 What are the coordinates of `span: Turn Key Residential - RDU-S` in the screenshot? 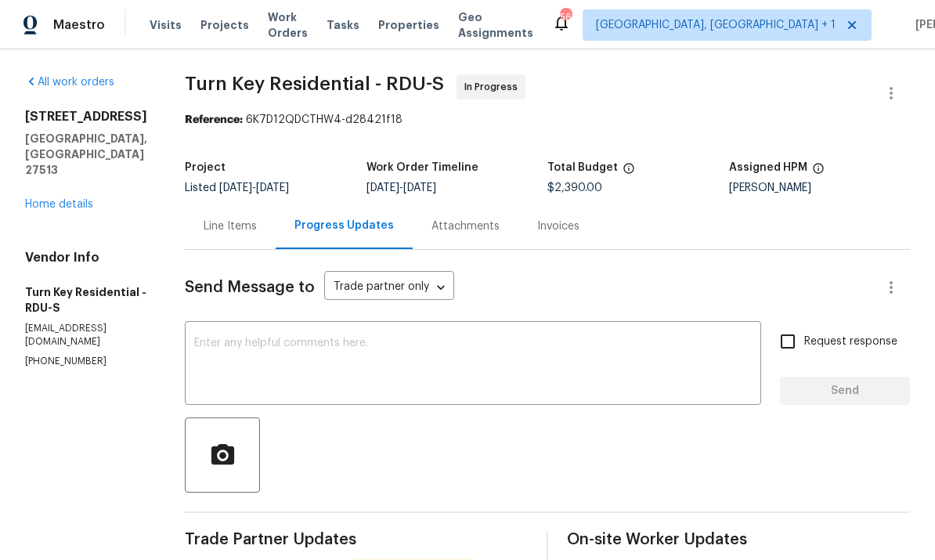 It's located at (314, 84).